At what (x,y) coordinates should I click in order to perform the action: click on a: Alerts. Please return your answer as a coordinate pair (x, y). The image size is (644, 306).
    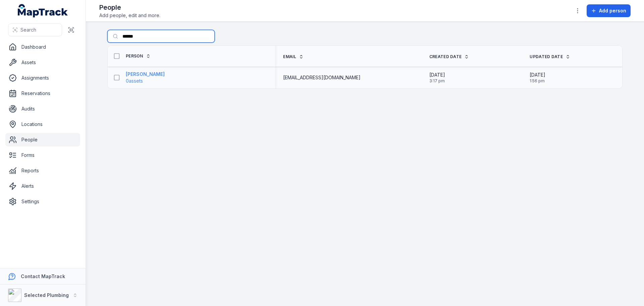
    Looking at the image, I should click on (43, 186).